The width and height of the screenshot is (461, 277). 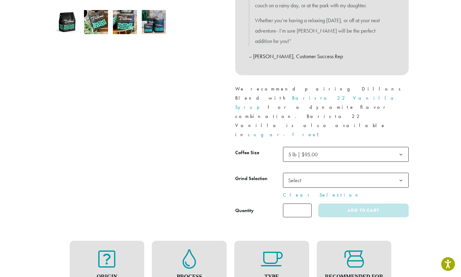 I want to click on img: Dillons, so click(x=67, y=22).